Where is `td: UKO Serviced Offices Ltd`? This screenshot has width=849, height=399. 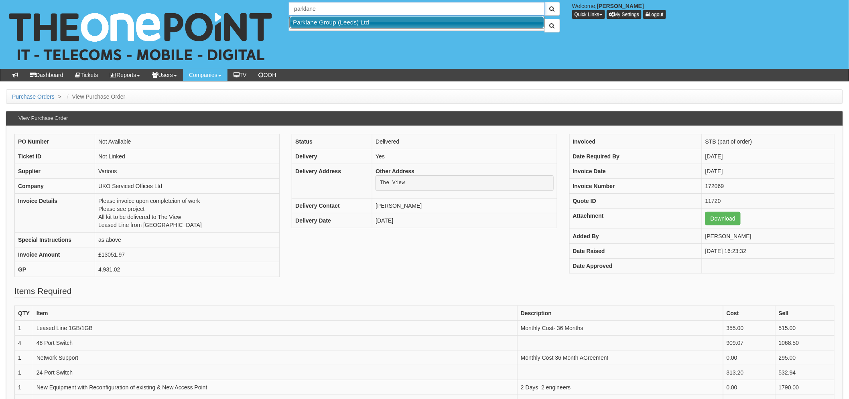
td: UKO Serviced Offices Ltd is located at coordinates (187, 186).